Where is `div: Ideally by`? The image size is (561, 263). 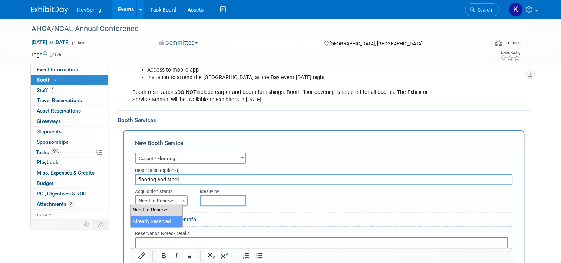 div: Ideally by is located at coordinates (340, 190).